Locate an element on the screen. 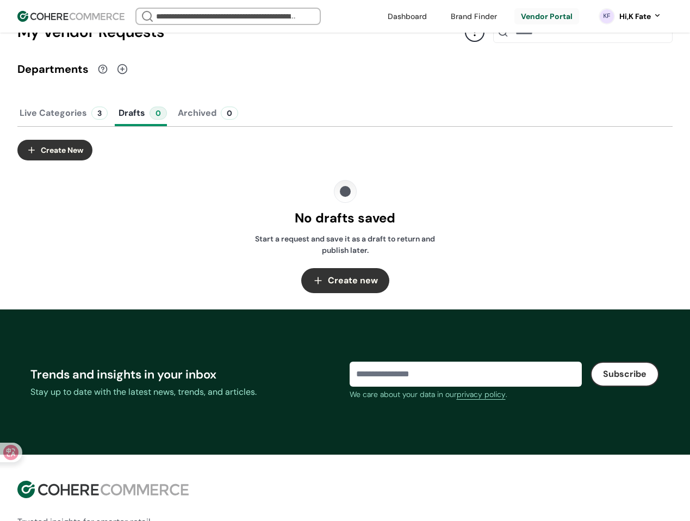 This screenshot has width=690, height=521. button: Live Categories is located at coordinates (64, 113).